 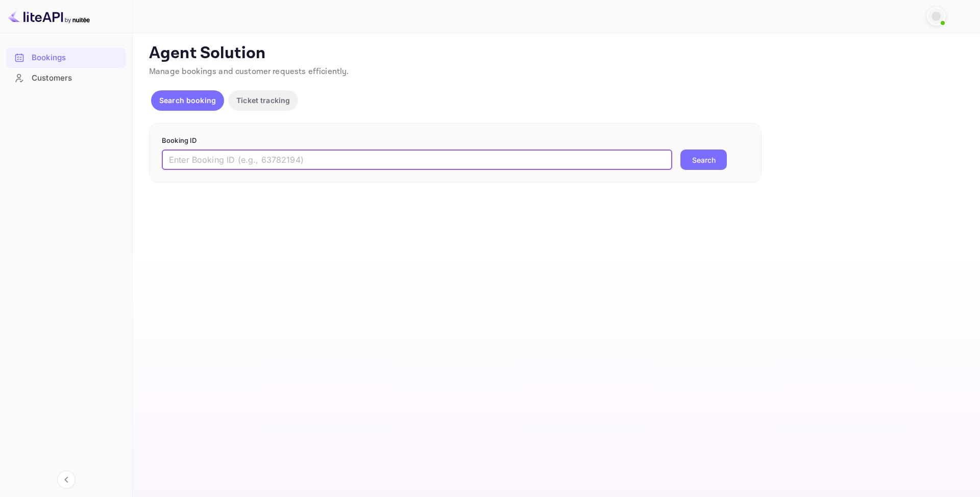 What do you see at coordinates (49, 16) in the screenshot?
I see `img: LiteAPI logo` at bounding box center [49, 16].